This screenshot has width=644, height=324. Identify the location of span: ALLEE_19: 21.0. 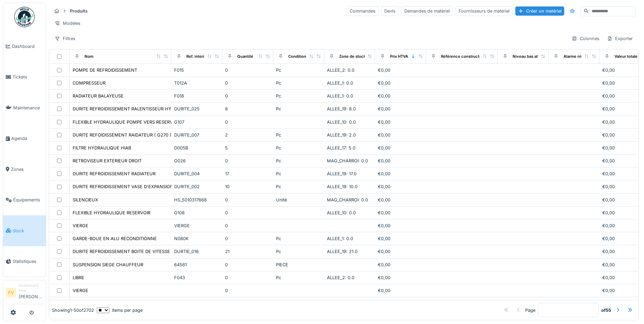
(342, 252).